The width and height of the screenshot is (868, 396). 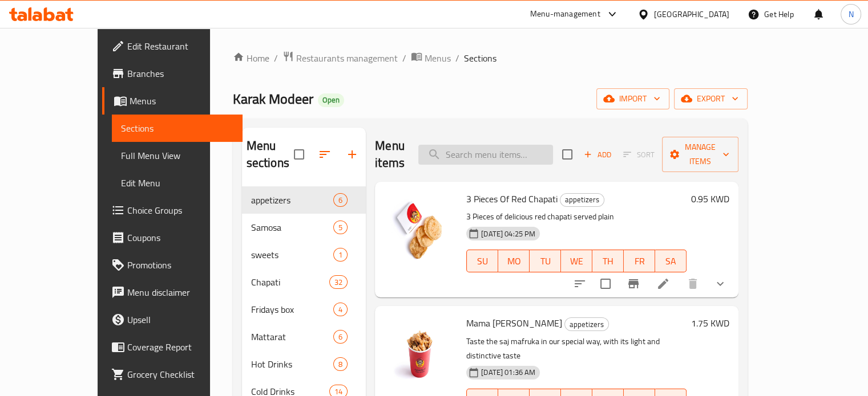 What do you see at coordinates (577, 349) in the screenshot?
I see `p: Taste the saj mafruka in our special way, with its light and distinctive taste` at bounding box center [577, 349].